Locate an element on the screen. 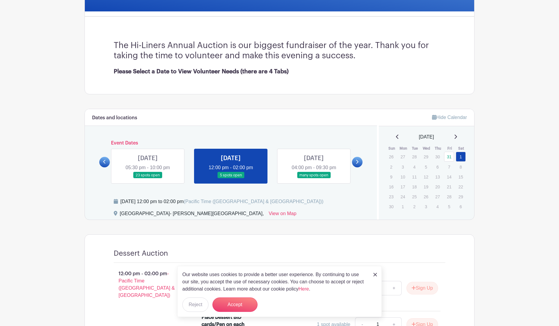 The width and height of the screenshot is (559, 326). p: 19 is located at coordinates (425, 187).